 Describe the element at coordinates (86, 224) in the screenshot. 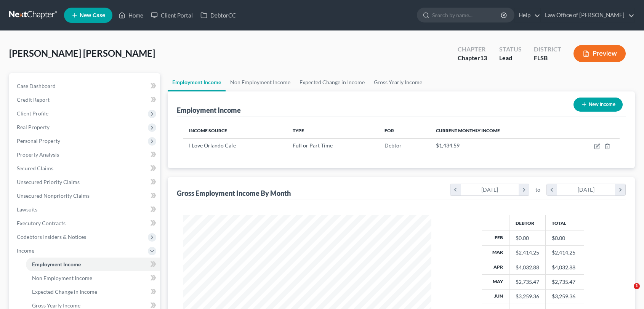

I see `a: Executory Contracts` at that location.